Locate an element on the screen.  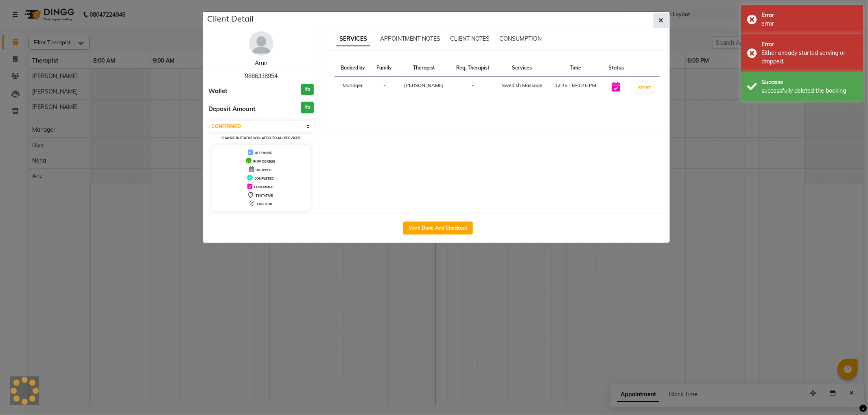
span: DROPPED is located at coordinates (263, 170).